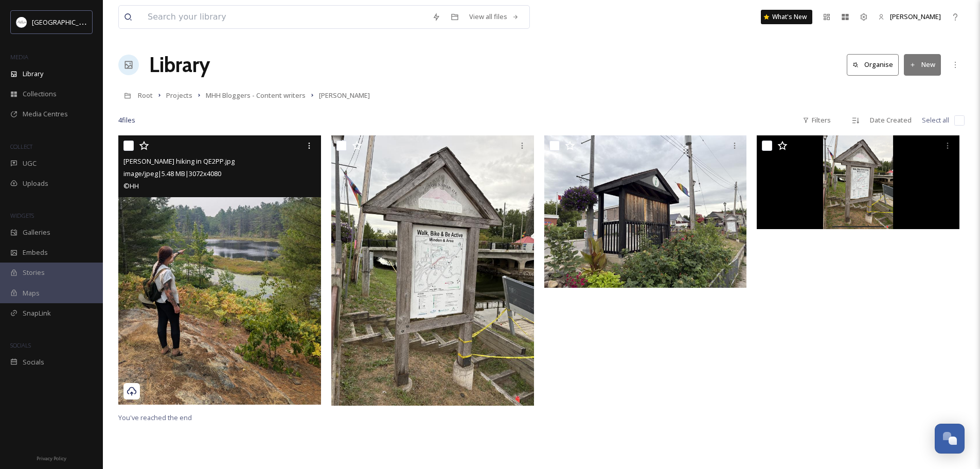 The width and height of the screenshot is (980, 469). What do you see at coordinates (922, 64) in the screenshot?
I see `button: New` at bounding box center [922, 64].